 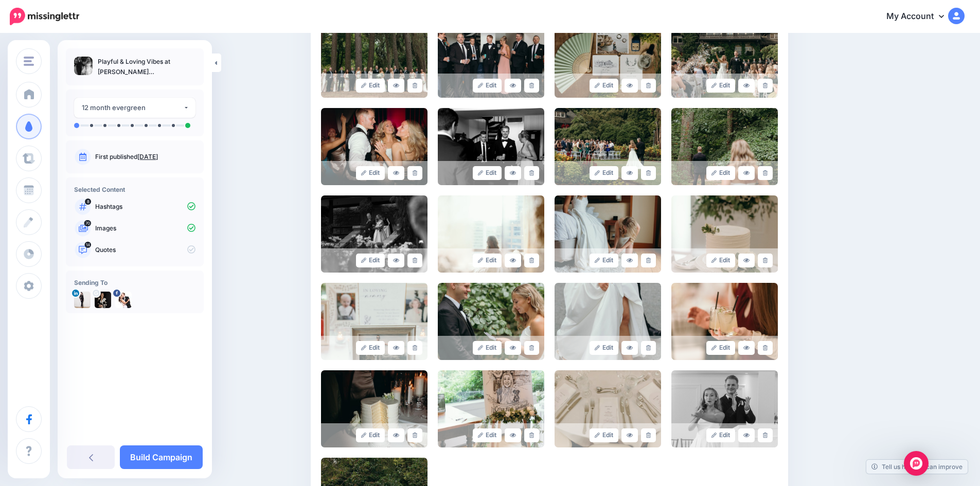 What do you see at coordinates (491, 147) in the screenshot?
I see `img: 7b670fc2b2a403975a2c5a100719e8a2_large.jpg` at bounding box center [491, 147].